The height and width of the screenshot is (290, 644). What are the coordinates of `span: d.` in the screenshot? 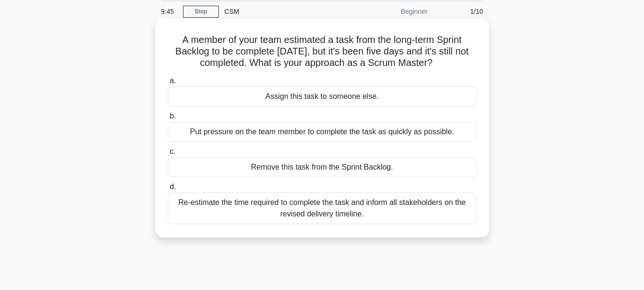 It's located at (173, 186).